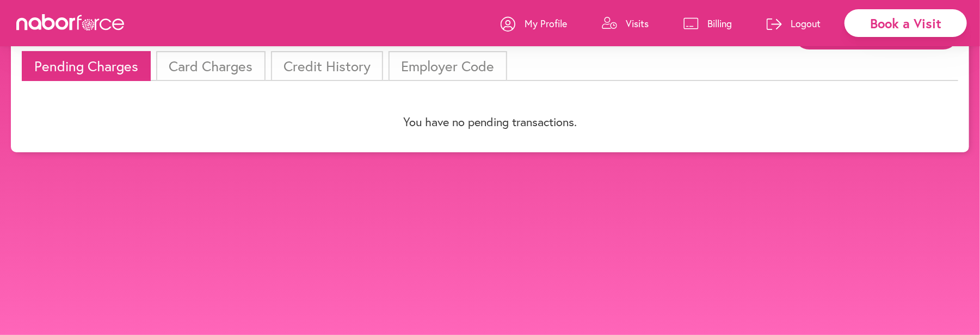 This screenshot has height=335, width=980. Describe the element at coordinates (637, 23) in the screenshot. I see `p: Visits` at that location.